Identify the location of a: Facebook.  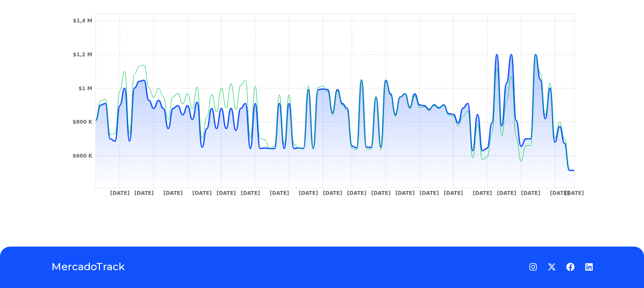
(570, 267).